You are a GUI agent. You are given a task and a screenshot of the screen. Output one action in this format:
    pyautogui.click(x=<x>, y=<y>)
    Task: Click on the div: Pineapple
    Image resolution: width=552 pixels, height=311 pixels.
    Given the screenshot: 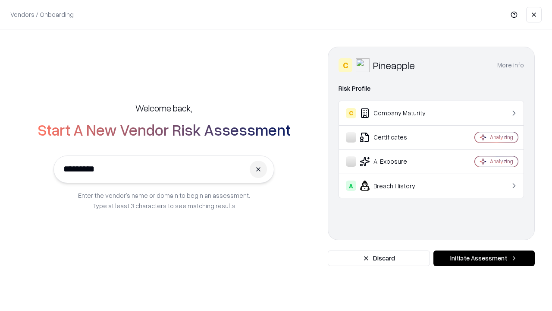 What is the action you would take?
    pyautogui.click(x=394, y=65)
    